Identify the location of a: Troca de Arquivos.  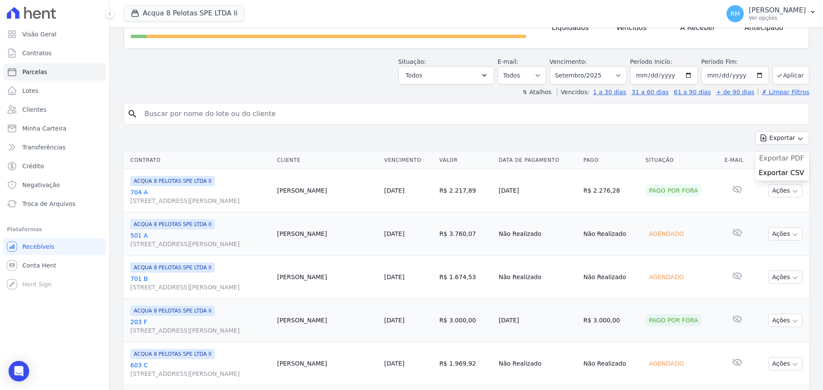
(54, 204).